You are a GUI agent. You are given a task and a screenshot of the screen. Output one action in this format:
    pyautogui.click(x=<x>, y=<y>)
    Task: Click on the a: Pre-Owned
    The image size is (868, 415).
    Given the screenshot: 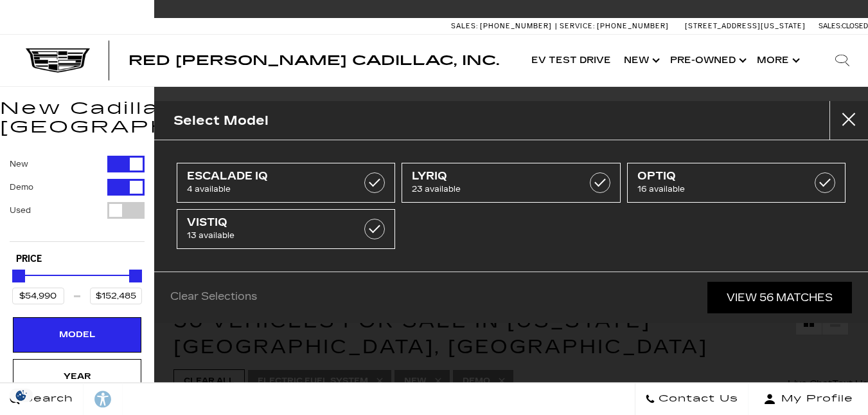 What is the action you would take?
    pyautogui.click(x=707, y=60)
    